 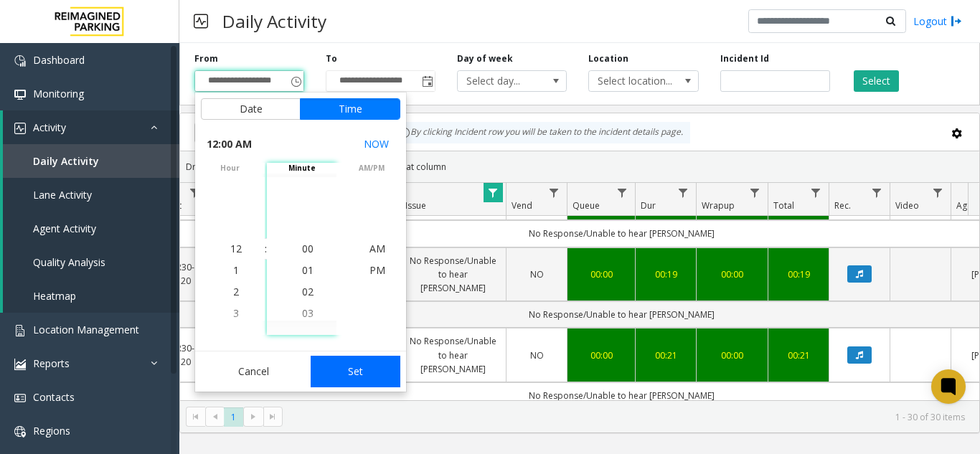 What do you see at coordinates (91, 295) in the screenshot?
I see `a: Heatmap` at bounding box center [91, 295].